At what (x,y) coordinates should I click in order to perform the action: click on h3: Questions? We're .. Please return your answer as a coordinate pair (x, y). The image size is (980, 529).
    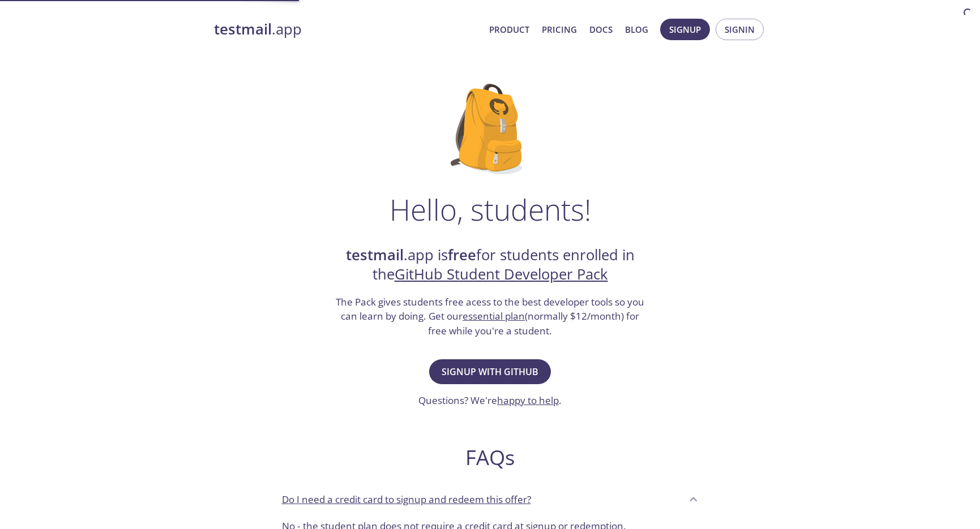
    Looking at the image, I should click on (490, 401).